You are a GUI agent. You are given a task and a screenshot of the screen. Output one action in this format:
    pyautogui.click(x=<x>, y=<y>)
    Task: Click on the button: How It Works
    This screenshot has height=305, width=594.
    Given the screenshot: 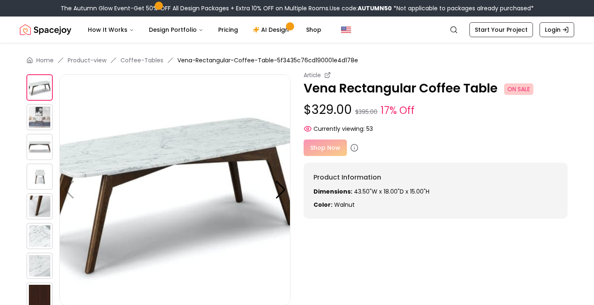 What is the action you would take?
    pyautogui.click(x=111, y=30)
    